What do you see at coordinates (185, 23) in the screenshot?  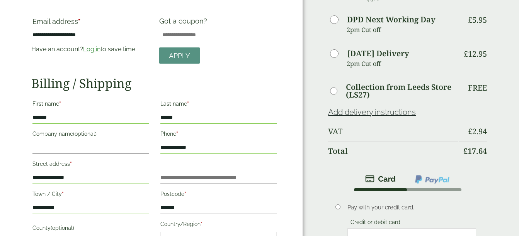 I see `label: Got a coupon?` at bounding box center [185, 23].